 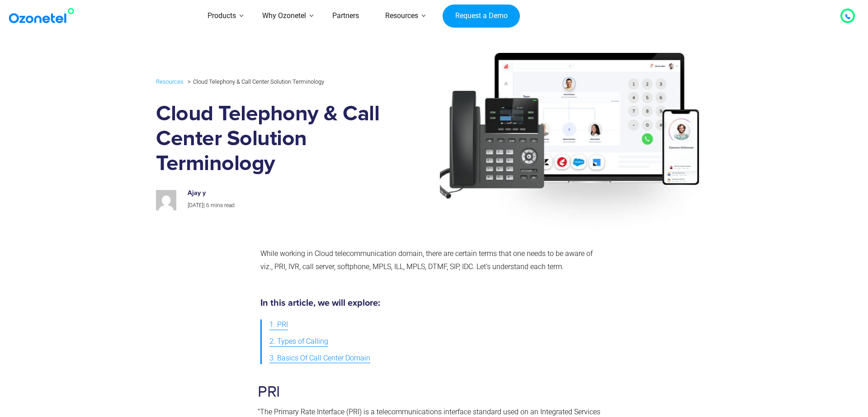 What do you see at coordinates (222, 206) in the screenshot?
I see `span: mins read` at bounding box center [222, 206].